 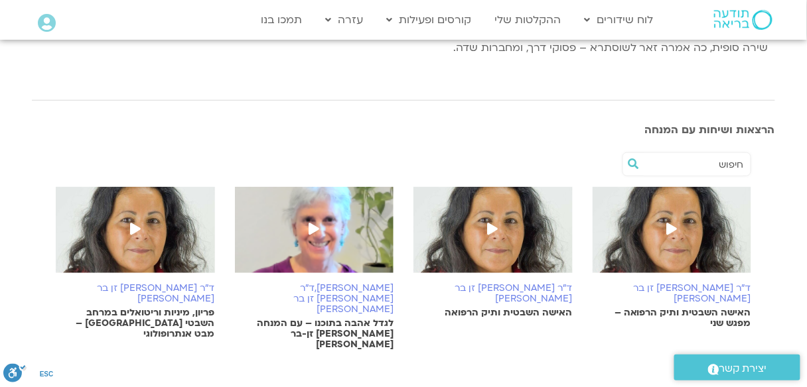 What do you see at coordinates (693, 165) in the screenshot?
I see `input: חיפוש` at bounding box center [693, 165].